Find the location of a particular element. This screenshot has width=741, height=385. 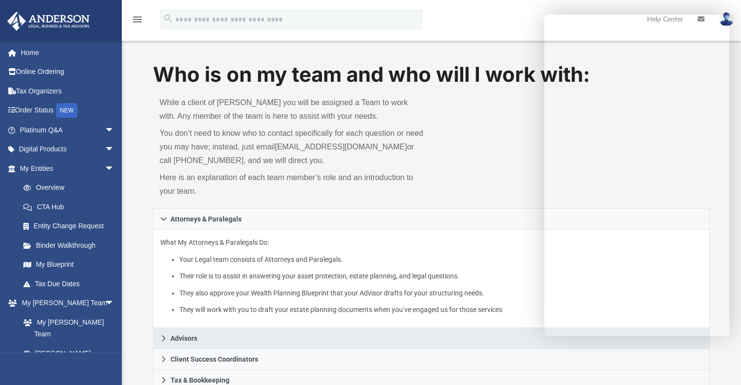

li: Their role is to assist in answering your asset protection, estate planning, and legal questions. is located at coordinates (441, 276).